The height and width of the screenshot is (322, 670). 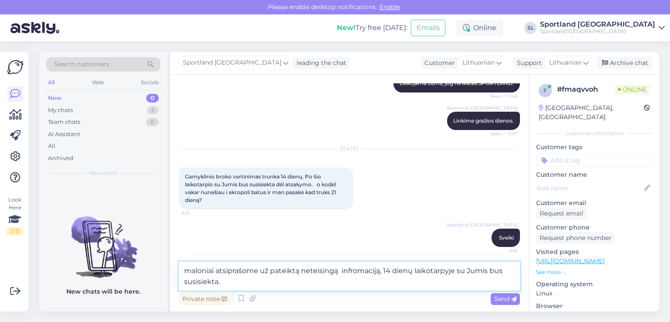 I want to click on button: Emails, so click(x=428, y=28).